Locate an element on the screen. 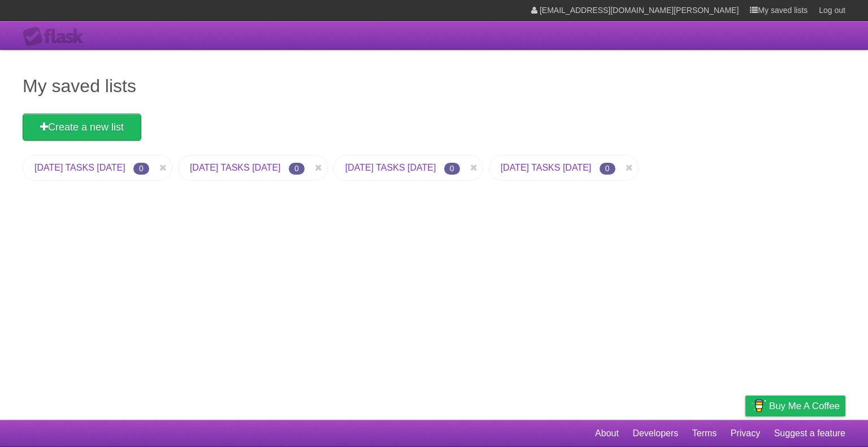 The height and width of the screenshot is (447, 868). img: Buy me a coffee is located at coordinates (758, 406).